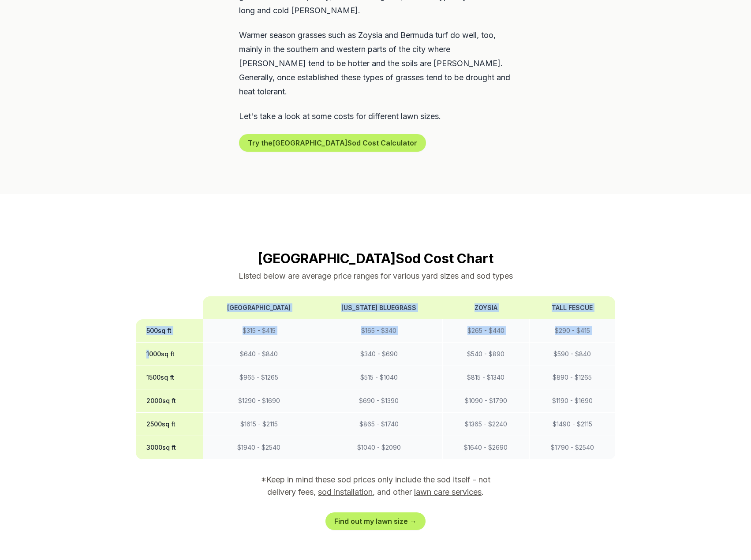 Image resolution: width=751 pixels, height=560 pixels. I want to click on td: $ 815 - $ 1340, so click(486, 377).